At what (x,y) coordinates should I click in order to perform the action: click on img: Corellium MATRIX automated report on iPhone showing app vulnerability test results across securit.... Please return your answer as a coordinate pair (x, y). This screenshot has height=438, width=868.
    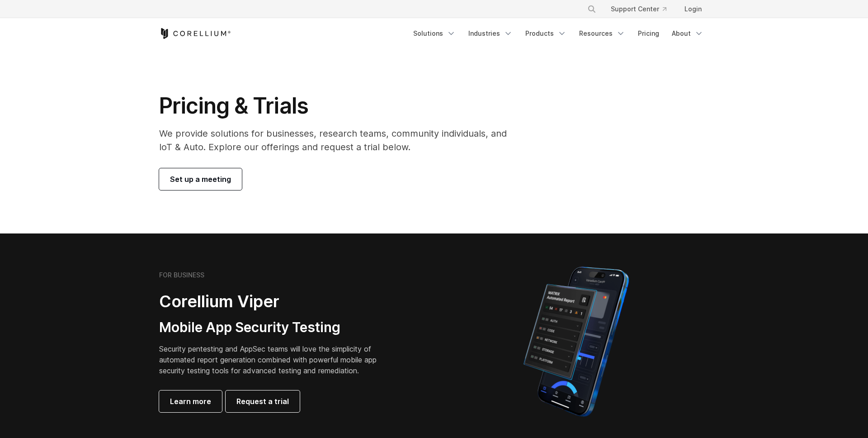
    Looking at the image, I should click on (576, 342).